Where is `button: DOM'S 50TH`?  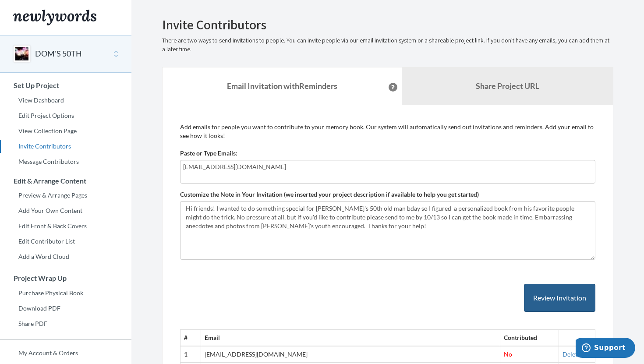
button: DOM'S 50TH is located at coordinates (58, 54).